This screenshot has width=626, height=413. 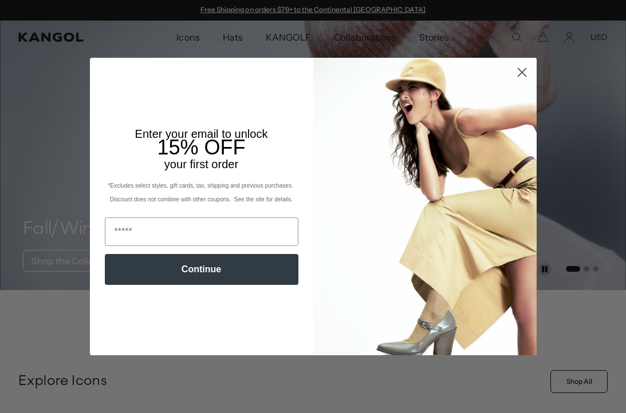 I want to click on span: your first order, so click(x=201, y=164).